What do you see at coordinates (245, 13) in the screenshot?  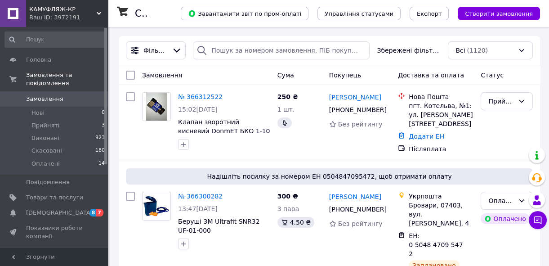 I see `span: Завантажити звіт по пром-оплаті` at bounding box center [245, 13].